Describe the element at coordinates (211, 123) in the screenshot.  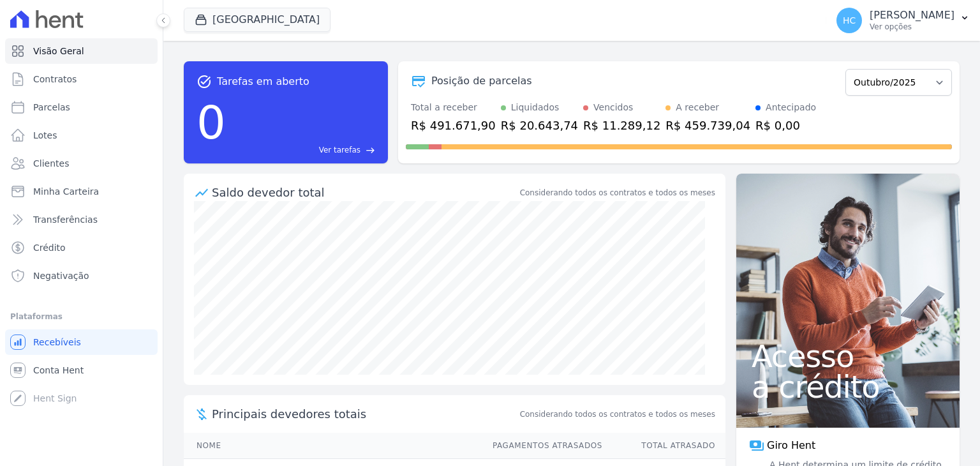
I see `div: 0` at that location.